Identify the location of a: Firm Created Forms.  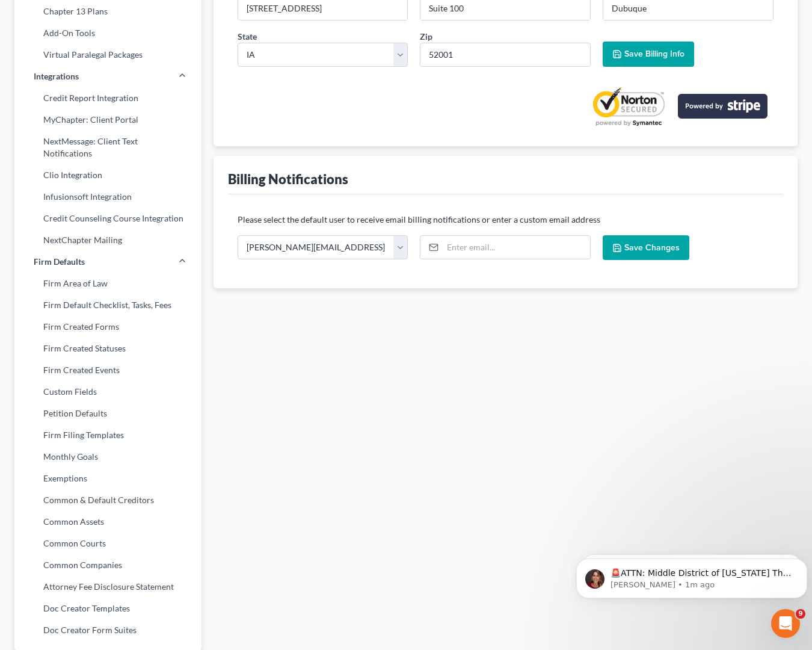
(108, 327).